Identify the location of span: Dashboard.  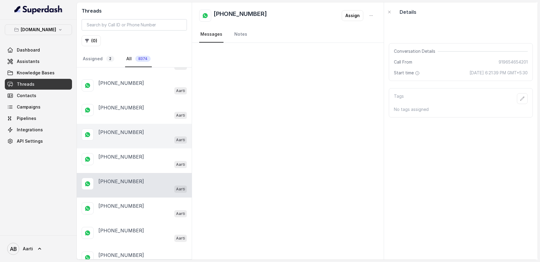
(28, 50).